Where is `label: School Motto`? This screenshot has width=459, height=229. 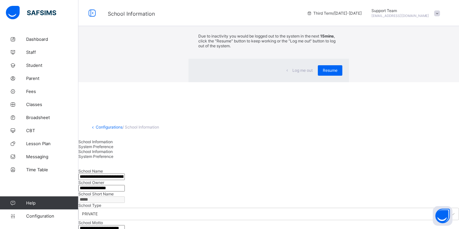 label: School Motto is located at coordinates (90, 223).